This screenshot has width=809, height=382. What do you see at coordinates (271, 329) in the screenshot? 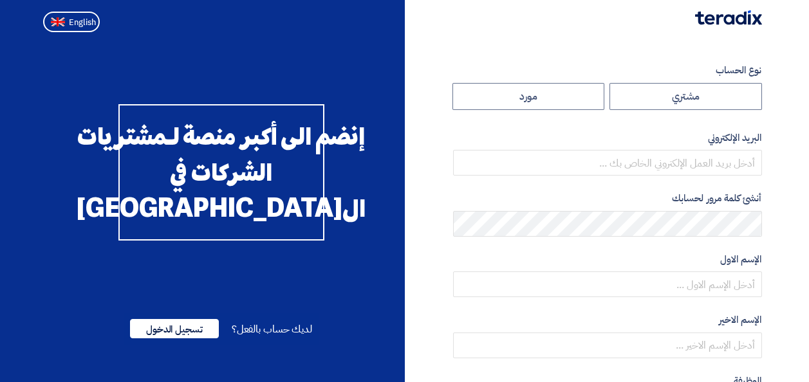
I see `span: لديك حساب بالفعل؟` at bounding box center [271, 329].